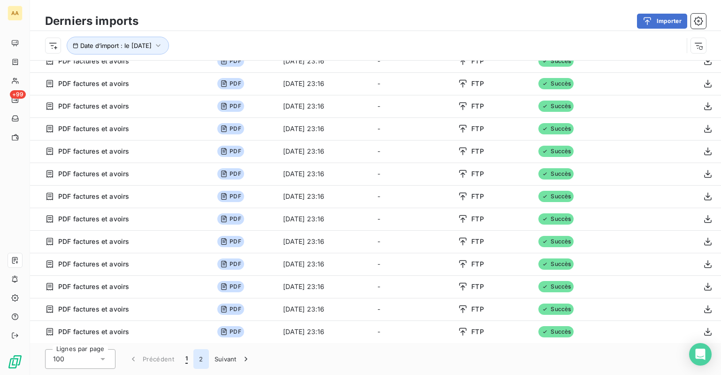 The image size is (721, 375). What do you see at coordinates (201, 359) in the screenshot?
I see `button: 2` at bounding box center [201, 359].